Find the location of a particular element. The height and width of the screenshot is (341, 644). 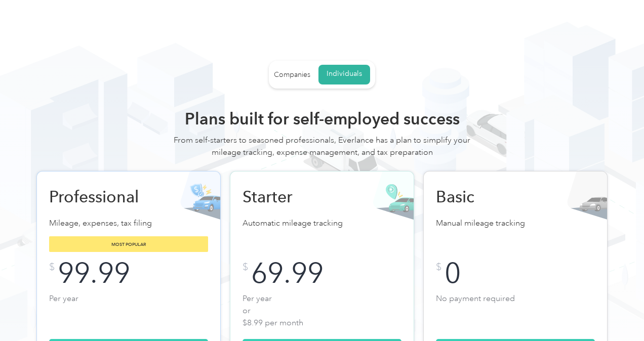

div: Most popular is located at coordinates (129, 244).